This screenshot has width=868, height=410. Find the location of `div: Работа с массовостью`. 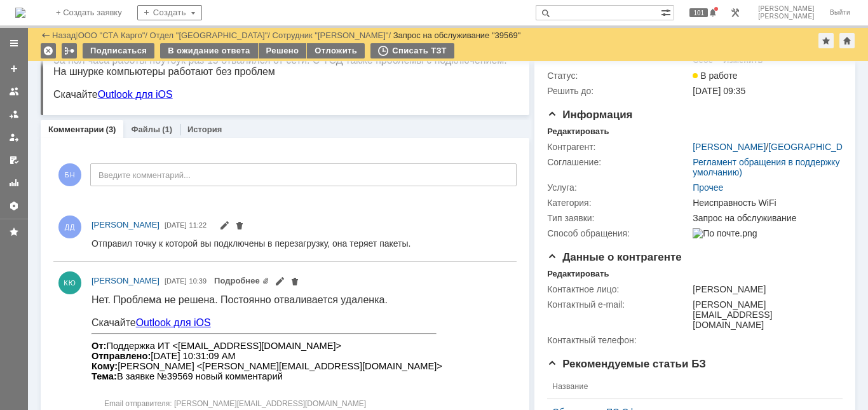

div: Работа с массовостью is located at coordinates (69, 51).